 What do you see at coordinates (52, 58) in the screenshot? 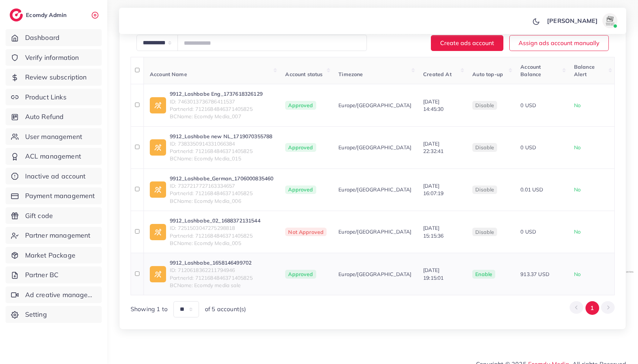
I see `span: Verify information` at bounding box center [52, 58].